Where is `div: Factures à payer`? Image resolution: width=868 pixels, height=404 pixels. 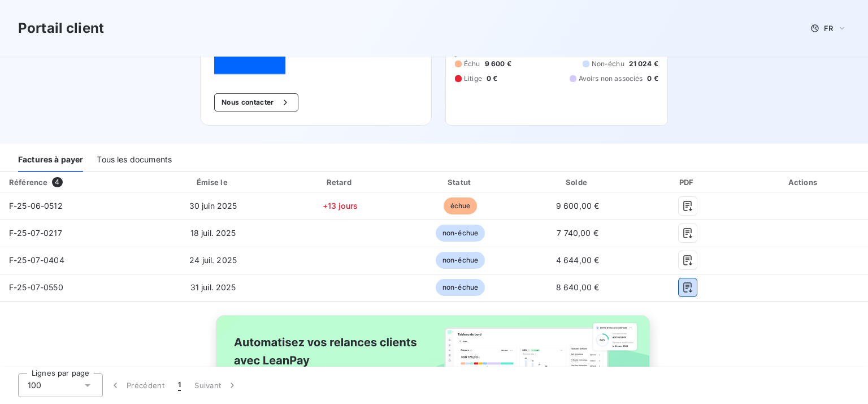 div: Factures à payer is located at coordinates (50, 160).